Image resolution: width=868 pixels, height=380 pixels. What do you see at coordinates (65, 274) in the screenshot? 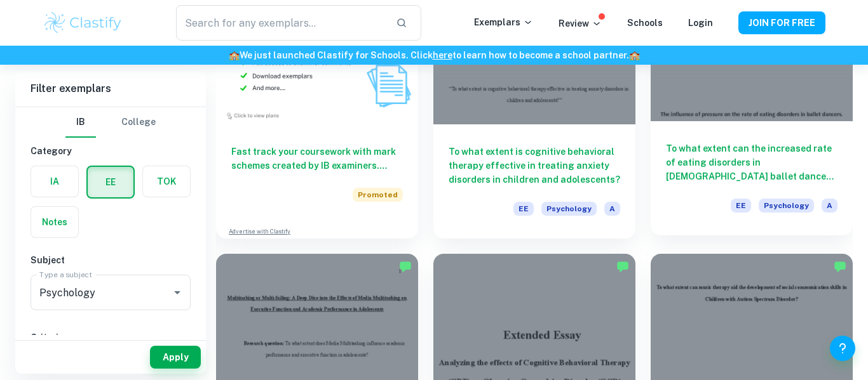
I see `label: Type a subject` at bounding box center [65, 274].